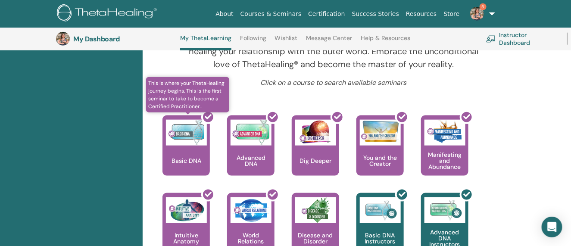  I want to click on img: Dig Deeper, so click(315, 133).